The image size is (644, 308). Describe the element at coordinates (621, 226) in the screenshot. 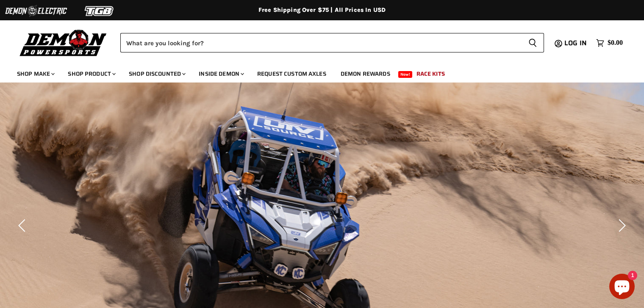

I see `button: Next` at that location.